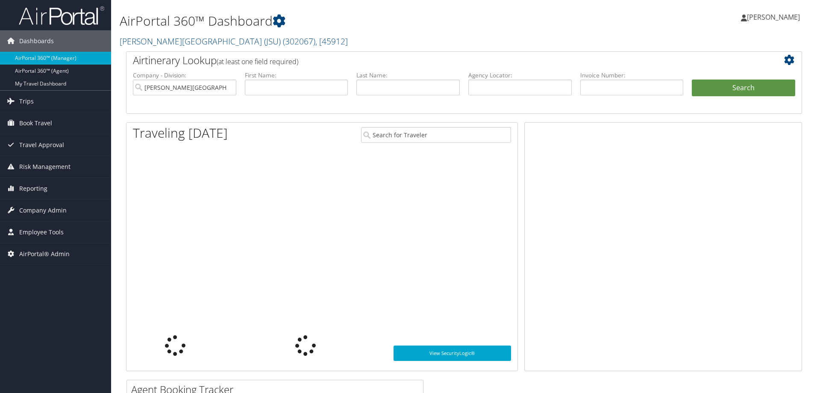 Image resolution: width=817 pixels, height=393 pixels. I want to click on span: (at least one field required), so click(257, 62).